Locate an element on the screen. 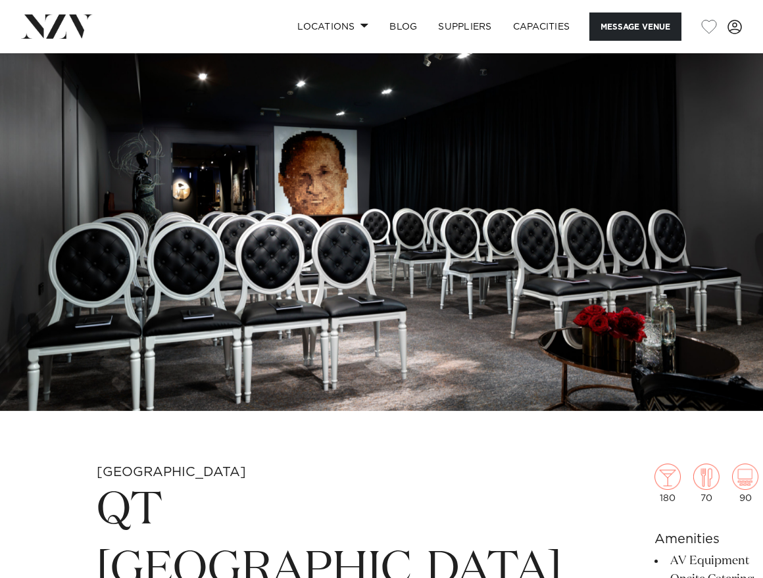 The height and width of the screenshot is (578, 763). a: Capacities is located at coordinates (541, 26).